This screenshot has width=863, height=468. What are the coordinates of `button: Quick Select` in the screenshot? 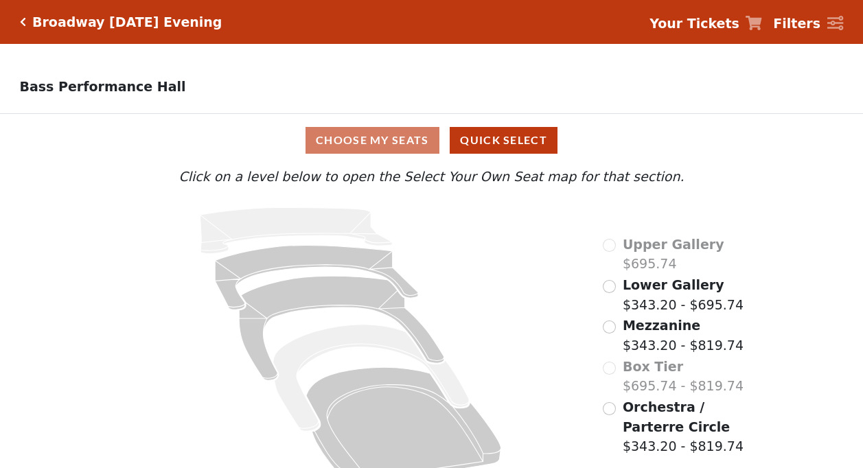 It's located at (503, 140).